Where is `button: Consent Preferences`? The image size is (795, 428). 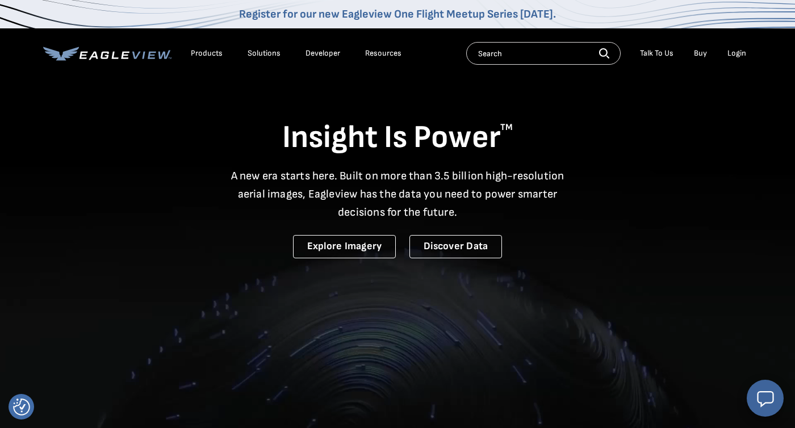
button: Consent Preferences is located at coordinates (22, 407).